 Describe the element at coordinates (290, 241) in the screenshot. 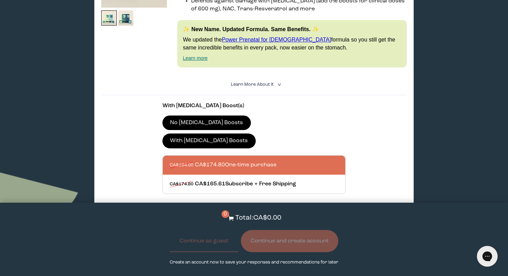

I see `button: Continue and create account` at that location.